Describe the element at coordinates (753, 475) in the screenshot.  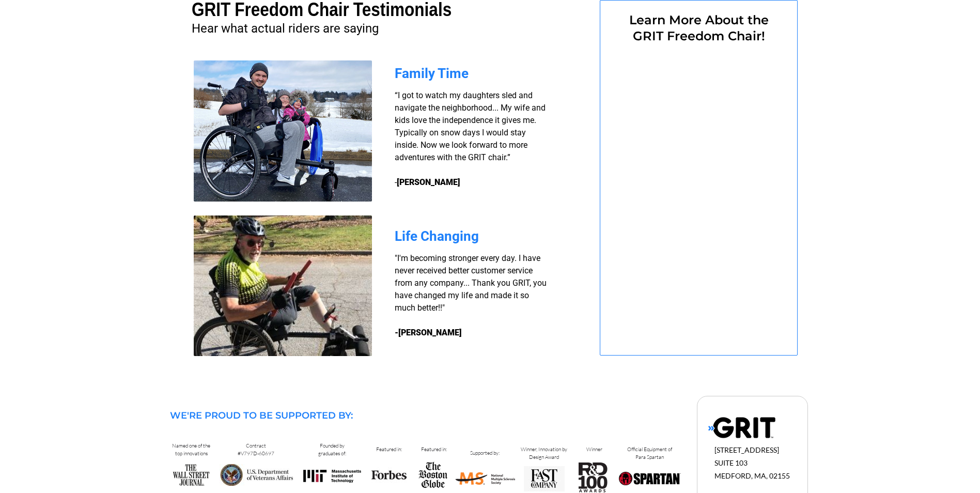
I see `span: MEDFORD, MA, 02155` at that location.